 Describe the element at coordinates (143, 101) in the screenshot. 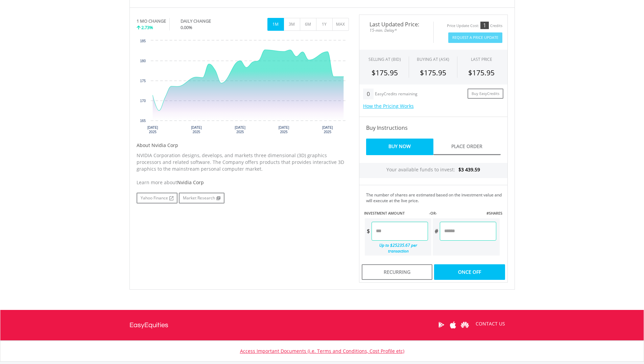

I see `text: 170` at that location.